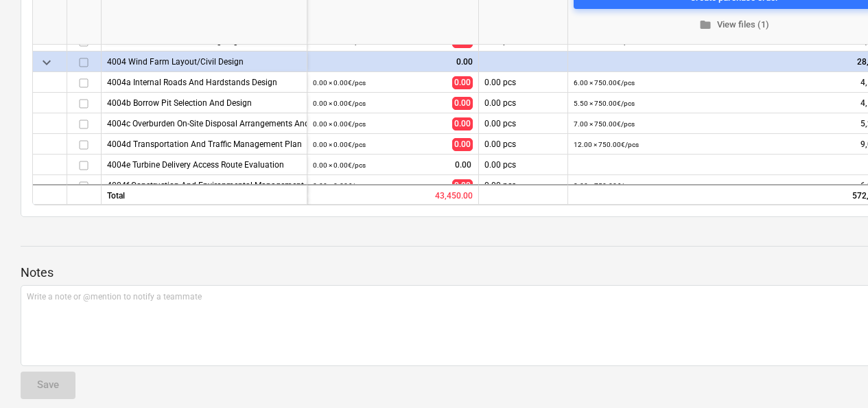 The image size is (868, 408). I want to click on small: 7.00 × 750.00€ / pcs, so click(604, 124).